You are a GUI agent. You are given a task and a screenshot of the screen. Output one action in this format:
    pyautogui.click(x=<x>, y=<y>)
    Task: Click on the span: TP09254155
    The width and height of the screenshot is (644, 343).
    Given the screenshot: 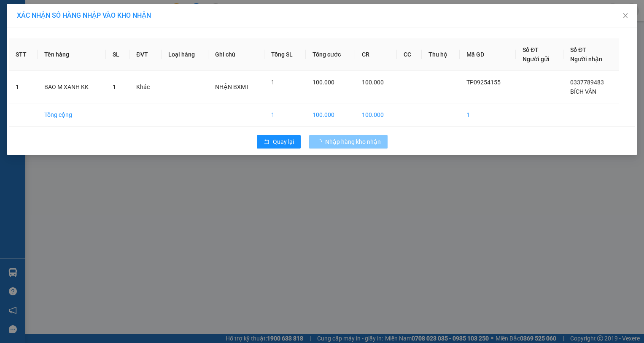 What is the action you would take?
    pyautogui.click(x=483, y=82)
    